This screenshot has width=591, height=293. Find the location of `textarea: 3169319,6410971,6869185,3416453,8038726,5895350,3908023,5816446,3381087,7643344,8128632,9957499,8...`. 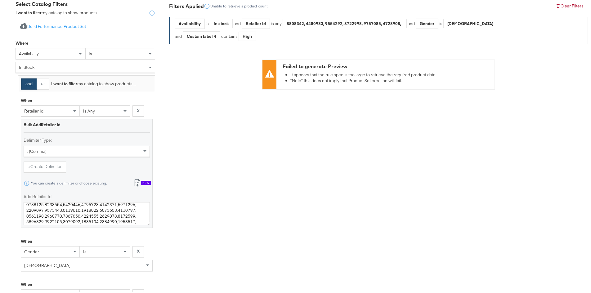

textarea: 3169319,6410971,6869185,3416453,8038726,5895350,3908023,5816446,3381087,7643344,8128632,9957499,8... is located at coordinates (87, 213).